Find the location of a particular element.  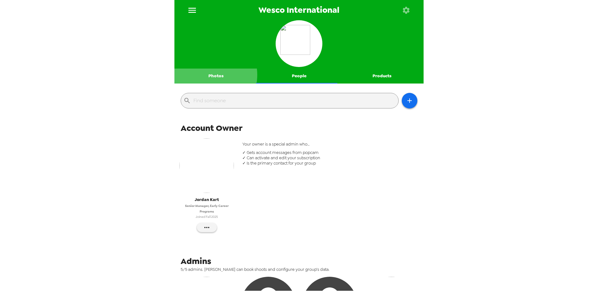

span: Account Owner is located at coordinates (211, 128).